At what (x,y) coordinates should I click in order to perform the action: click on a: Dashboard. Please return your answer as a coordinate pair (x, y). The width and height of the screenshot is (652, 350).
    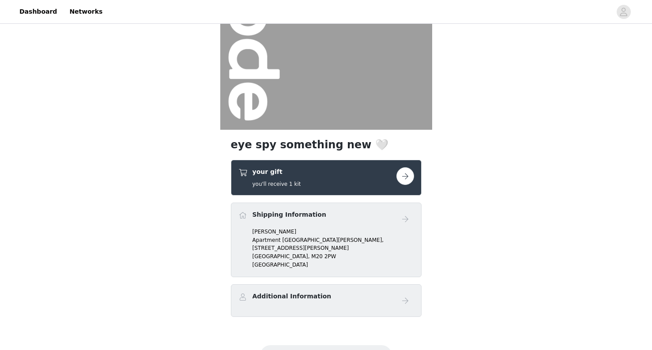
    Looking at the image, I should click on (38, 11).